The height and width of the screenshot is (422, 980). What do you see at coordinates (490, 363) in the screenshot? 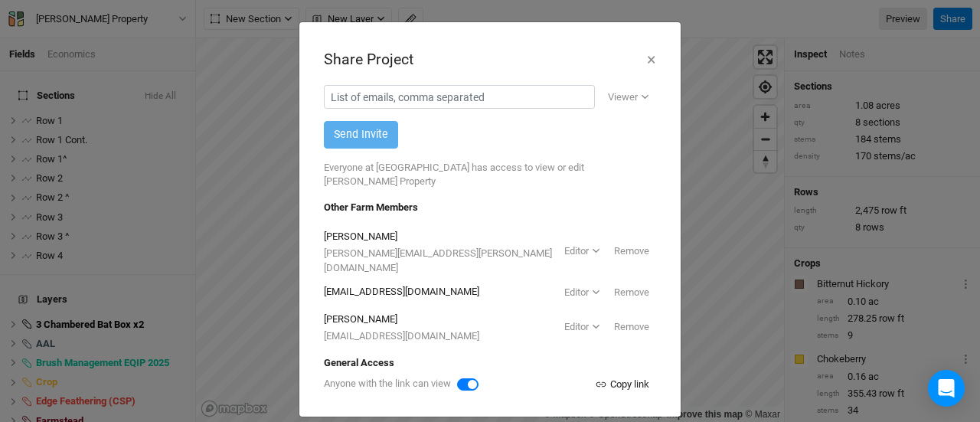
I see `div: General Access` at bounding box center [490, 363].